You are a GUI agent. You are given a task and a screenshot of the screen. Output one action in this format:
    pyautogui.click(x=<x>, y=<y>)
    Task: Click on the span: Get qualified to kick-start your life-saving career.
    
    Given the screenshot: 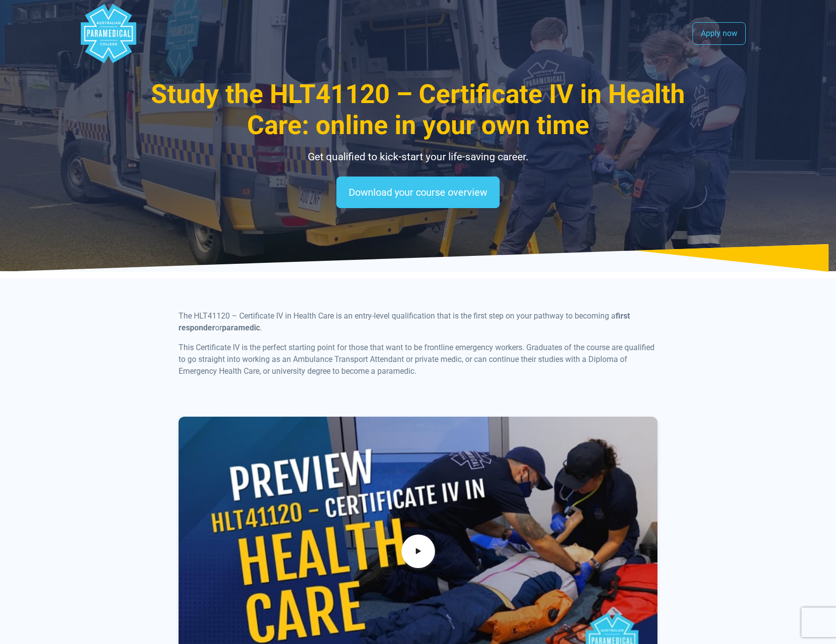 What is the action you would take?
    pyautogui.click(x=418, y=156)
    